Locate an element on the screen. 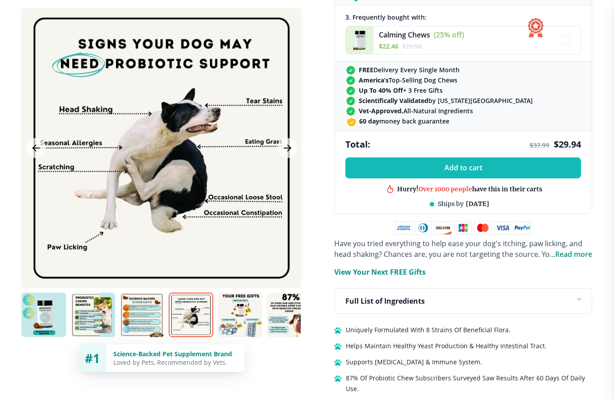  img: Calming Chews - Medipups is located at coordinates (359, 40).